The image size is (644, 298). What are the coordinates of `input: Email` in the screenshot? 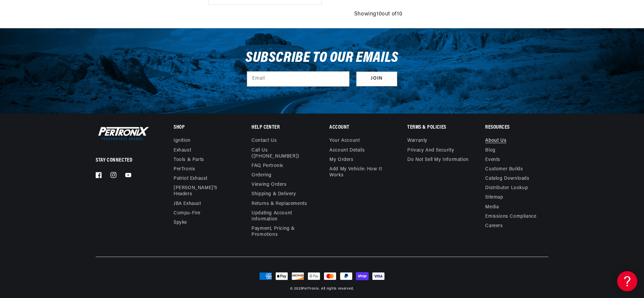 It's located at (298, 79).